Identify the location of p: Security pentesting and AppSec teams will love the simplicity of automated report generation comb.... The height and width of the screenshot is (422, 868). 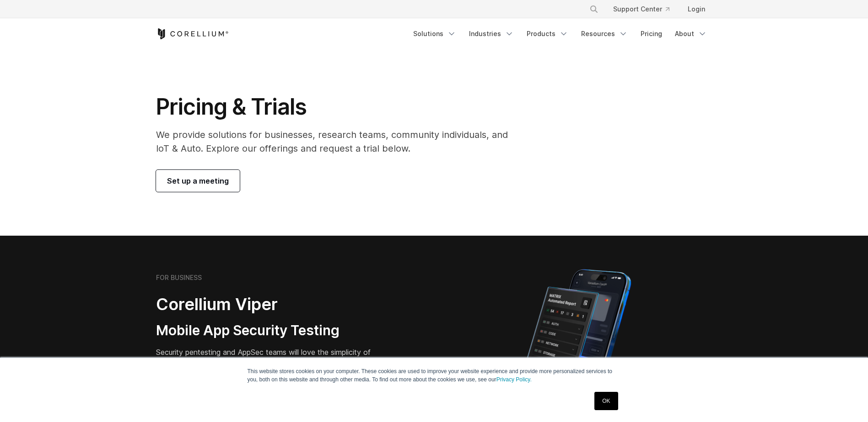
(273, 363).